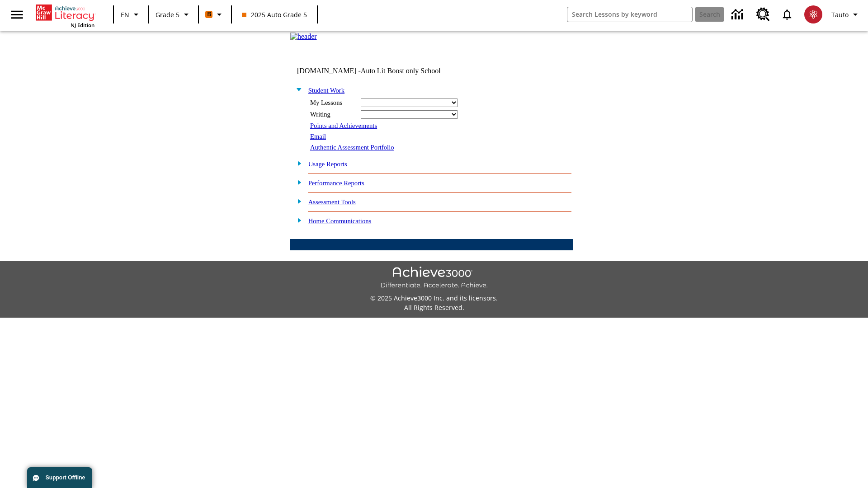 The image size is (868, 488). I want to click on button: Boost Class color is orange. Change class color, so click(215, 14).